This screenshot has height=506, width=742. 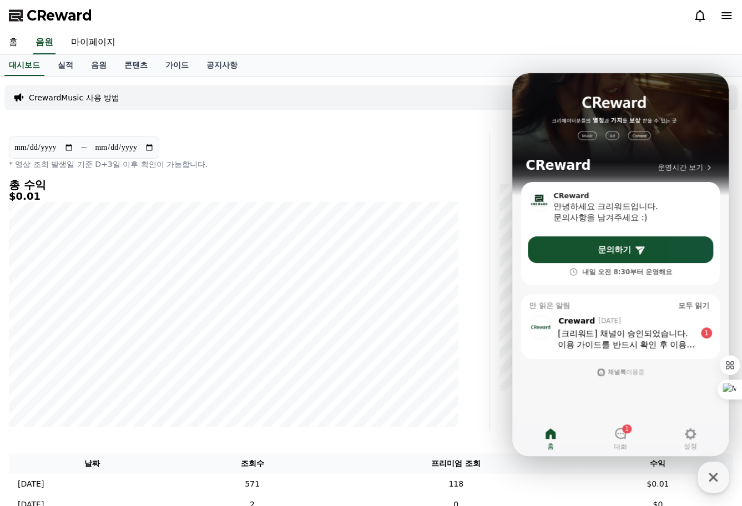 What do you see at coordinates (603, 178) in the screenshot?
I see `h4: 프리미엄 조회` at bounding box center [603, 178].